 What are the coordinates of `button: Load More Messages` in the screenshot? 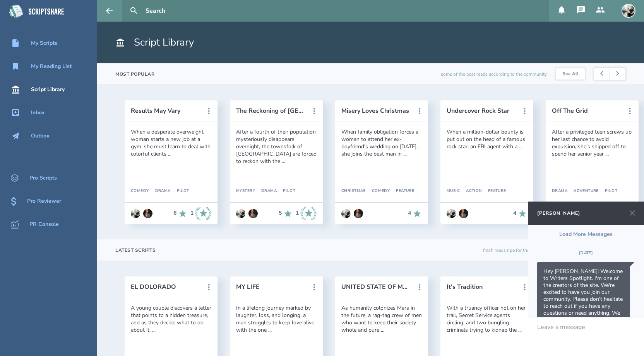 It's located at (586, 235).